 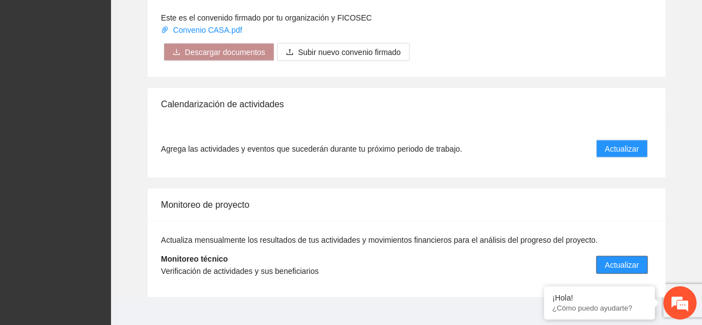 What do you see at coordinates (600, 298) in the screenshot?
I see `div: ¡Hola!` at bounding box center [600, 298].